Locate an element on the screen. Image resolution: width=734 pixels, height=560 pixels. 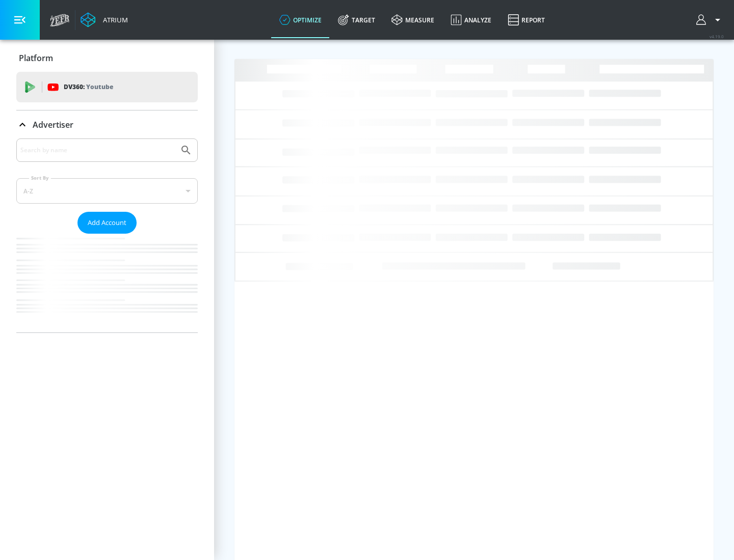
label: Sort By is located at coordinates (40, 178).